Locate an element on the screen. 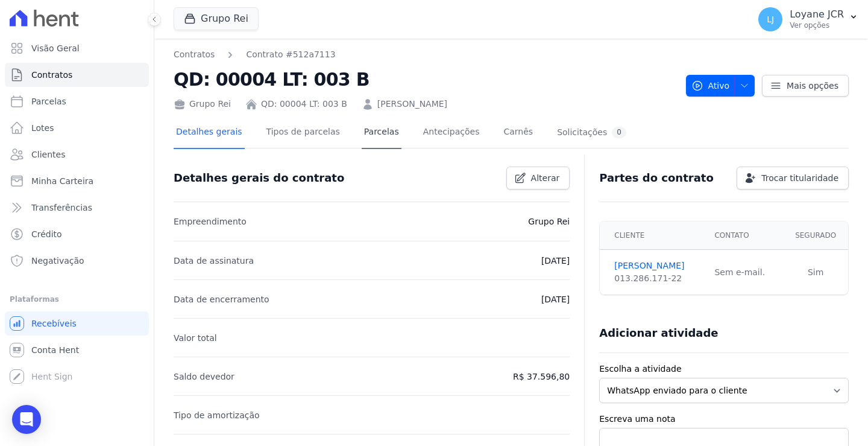 Image resolution: width=868 pixels, height=446 pixels. a: Lotes is located at coordinates (77, 128).